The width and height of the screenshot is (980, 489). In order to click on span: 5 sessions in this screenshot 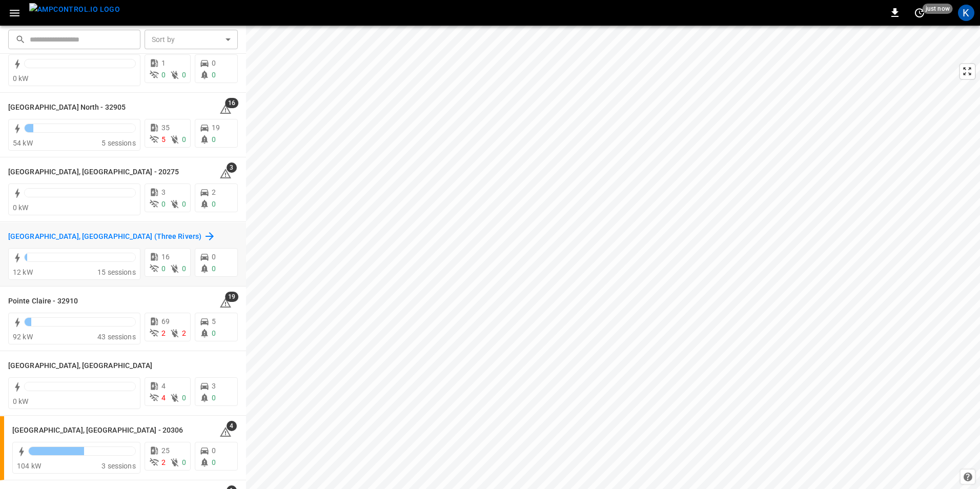, I will do `click(119, 143)`.